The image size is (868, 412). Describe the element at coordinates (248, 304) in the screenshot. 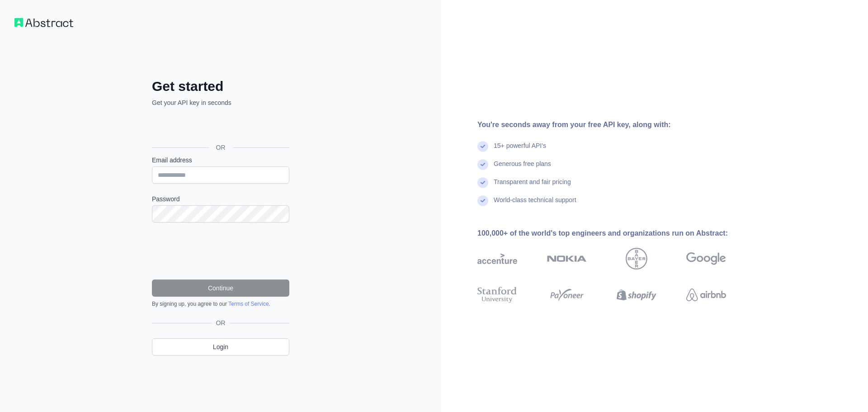

I see `a: Terms of Service` at that location.